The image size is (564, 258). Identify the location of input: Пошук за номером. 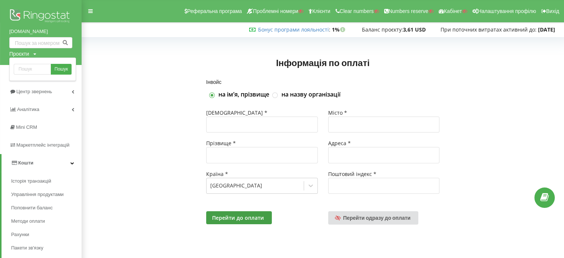
(41, 43).